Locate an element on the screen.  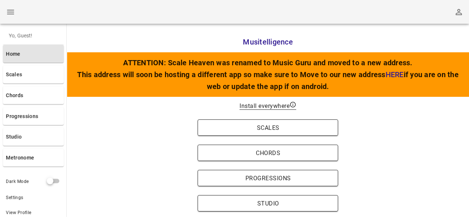
span: Musitelligence is located at coordinates (268, 42).